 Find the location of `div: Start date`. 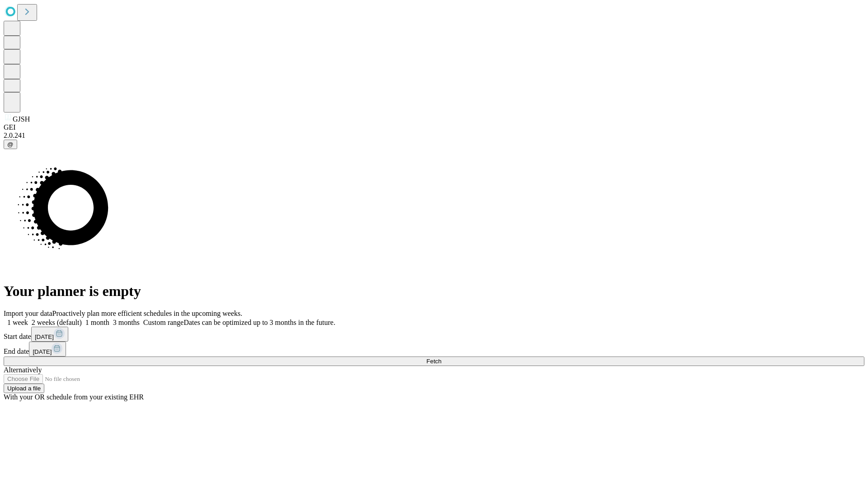

div: Start date is located at coordinates (434, 334).